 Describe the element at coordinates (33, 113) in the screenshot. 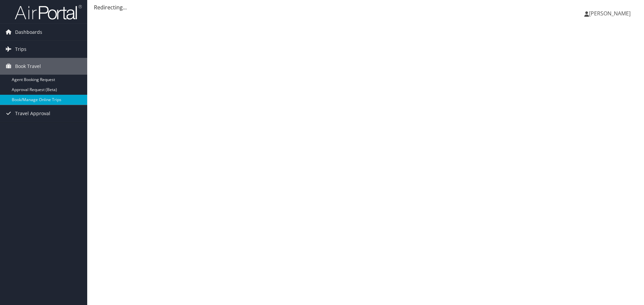

I see `span: Travel Approval` at that location.